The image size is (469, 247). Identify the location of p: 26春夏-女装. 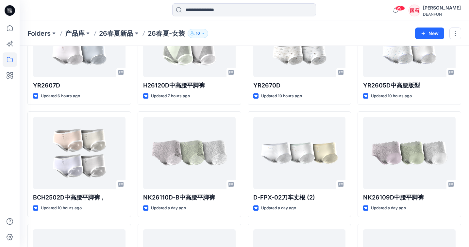
(166, 33).